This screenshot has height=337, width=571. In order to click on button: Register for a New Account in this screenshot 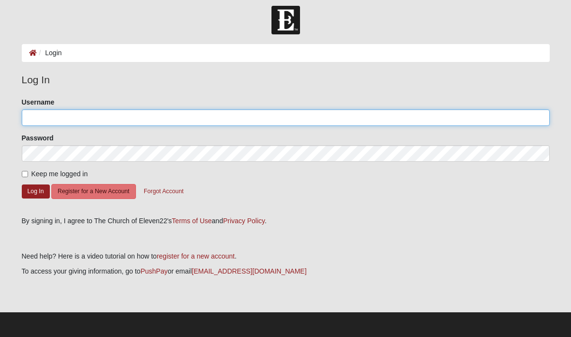, I will do `click(93, 191)`.